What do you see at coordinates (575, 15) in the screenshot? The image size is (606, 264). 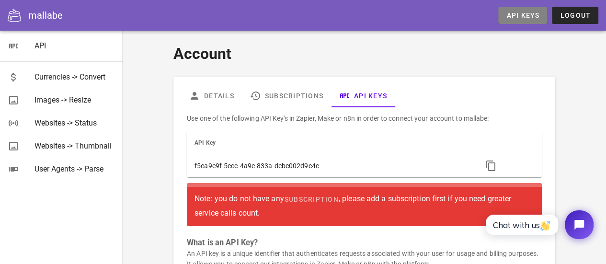 I see `span: Logout` at bounding box center [575, 15].